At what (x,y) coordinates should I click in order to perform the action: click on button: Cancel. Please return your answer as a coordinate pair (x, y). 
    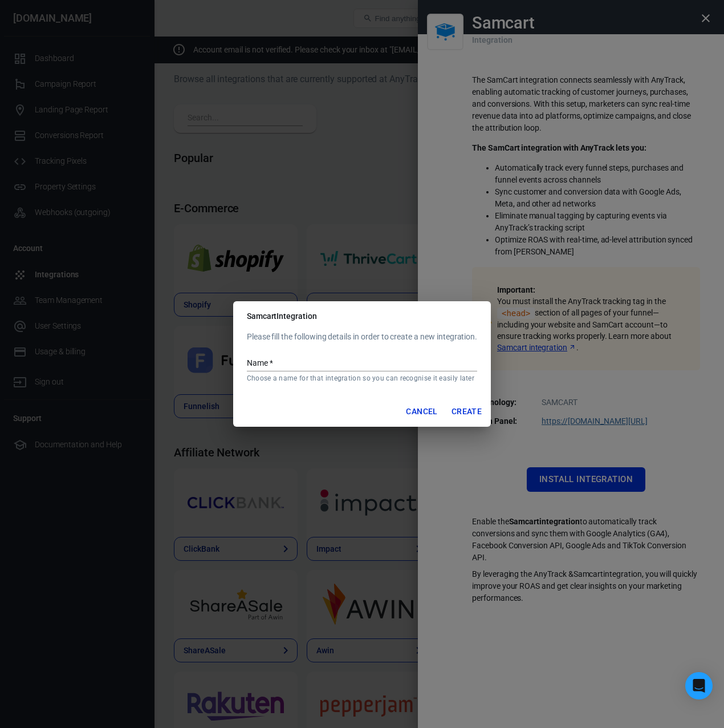
    Looking at the image, I should click on (421, 411).